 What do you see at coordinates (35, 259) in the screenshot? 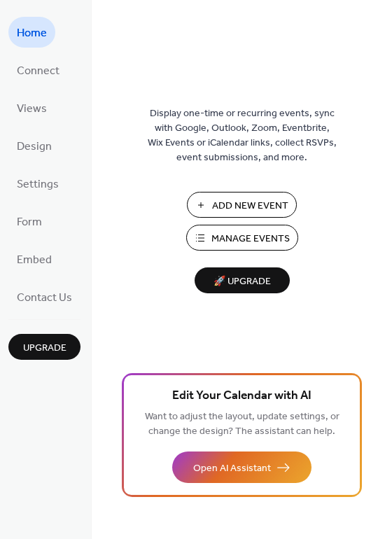
I see `a: Embed` at bounding box center [35, 259].